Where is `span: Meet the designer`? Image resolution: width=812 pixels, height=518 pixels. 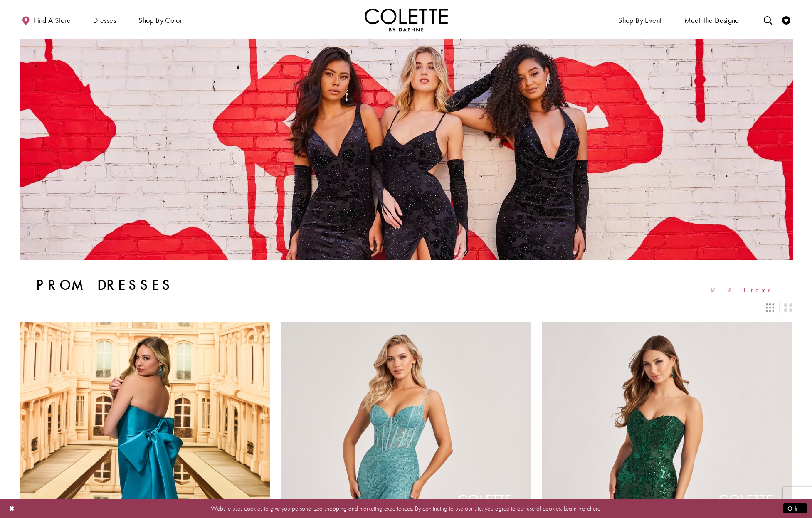
span: Meet the designer is located at coordinates (713, 20).